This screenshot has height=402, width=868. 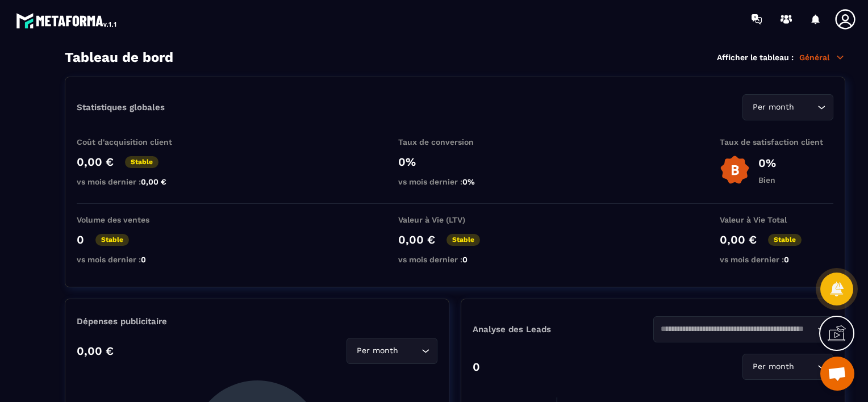 I want to click on span: 0%, so click(x=469, y=182).